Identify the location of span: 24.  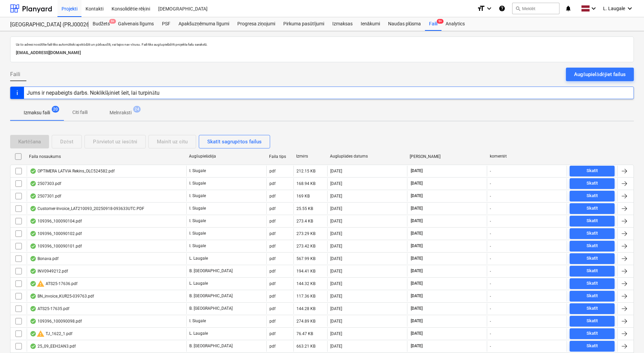
(137, 109).